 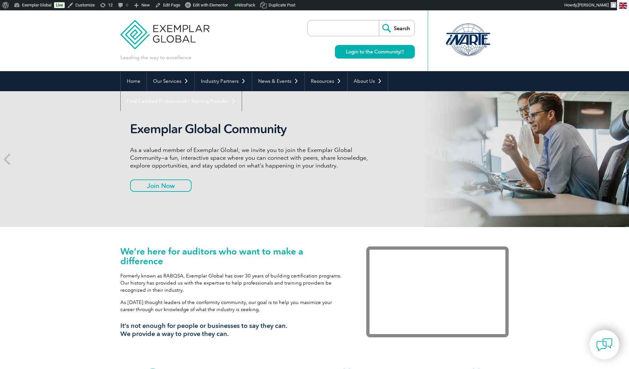 What do you see at coordinates (375, 52) in the screenshot?
I see `a: Login to the Community` at bounding box center [375, 52].